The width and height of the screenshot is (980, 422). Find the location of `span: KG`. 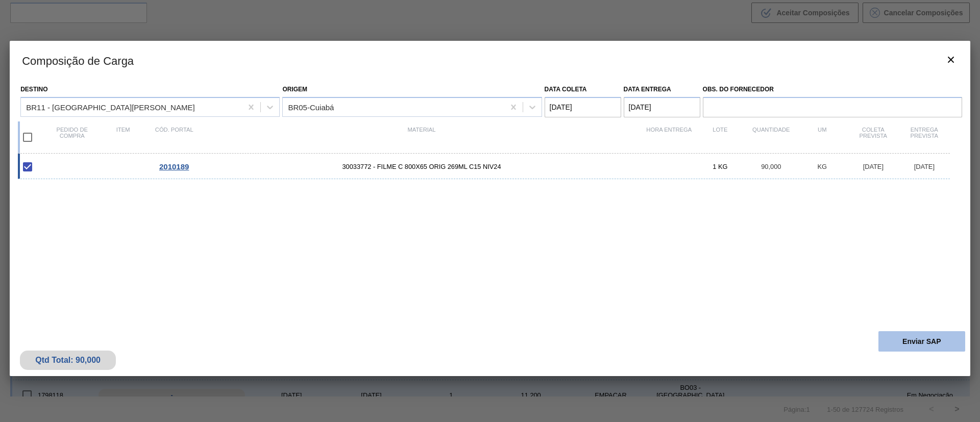

span: KG is located at coordinates (822, 167).